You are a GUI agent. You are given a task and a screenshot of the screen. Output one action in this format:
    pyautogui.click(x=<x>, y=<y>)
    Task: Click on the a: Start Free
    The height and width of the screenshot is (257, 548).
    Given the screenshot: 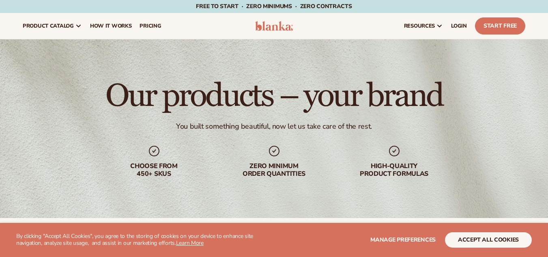 What is the action you would take?
    pyautogui.click(x=500, y=26)
    